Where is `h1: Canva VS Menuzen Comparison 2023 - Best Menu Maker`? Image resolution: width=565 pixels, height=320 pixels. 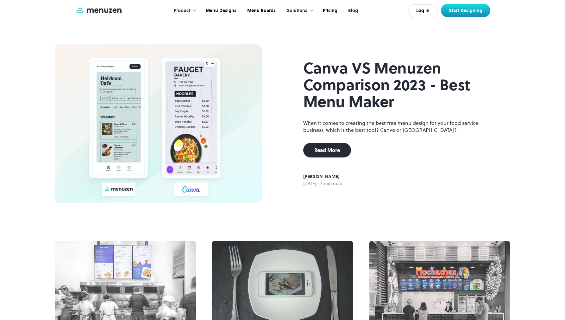 h1: Canva VS Menuzen Comparison 2023 - Best Menu Maker is located at coordinates (397, 85).